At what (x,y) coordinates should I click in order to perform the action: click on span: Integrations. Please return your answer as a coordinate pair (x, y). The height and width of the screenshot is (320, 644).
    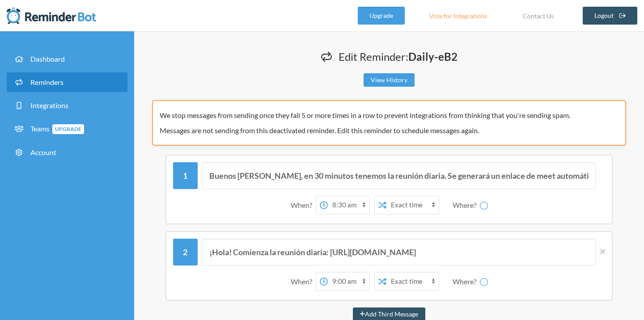
    Looking at the image, I should click on (49, 105).